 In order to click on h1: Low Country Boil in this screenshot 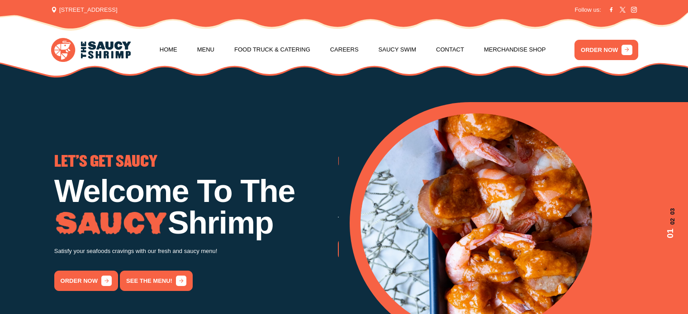, I will do `click(479, 191)`.